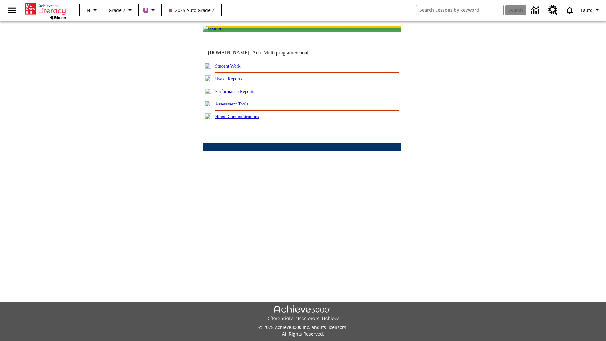 Image resolution: width=606 pixels, height=341 pixels. Describe the element at coordinates (570, 10) in the screenshot. I see `a: Notifications` at that location.